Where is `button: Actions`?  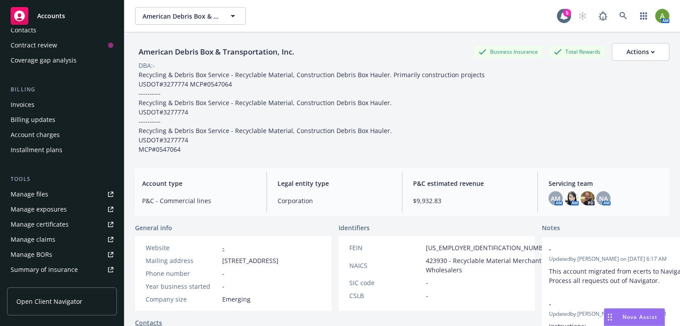
button: Actions is located at coordinates (641, 52).